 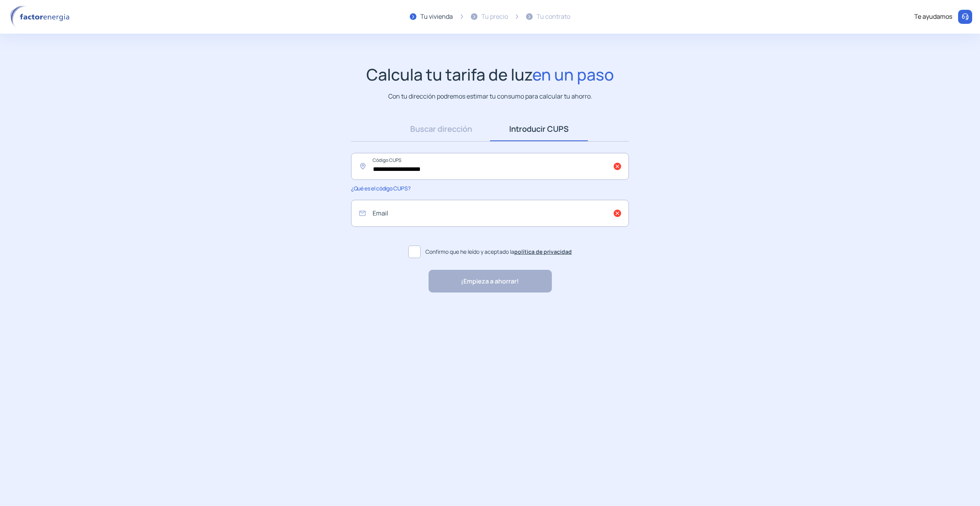 What do you see at coordinates (573, 75) in the screenshot?
I see `span: en un paso` at bounding box center [573, 75].